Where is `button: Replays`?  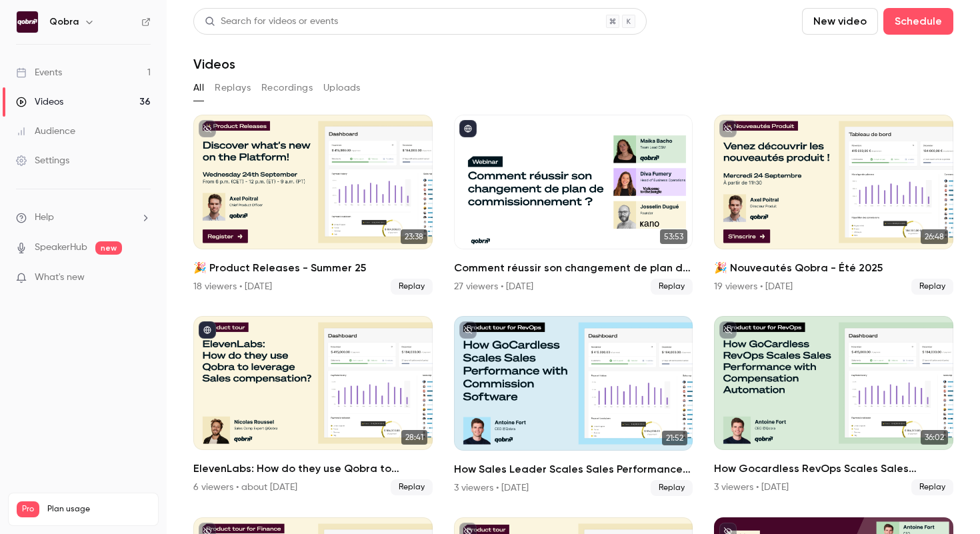
button: Replays is located at coordinates (233, 88).